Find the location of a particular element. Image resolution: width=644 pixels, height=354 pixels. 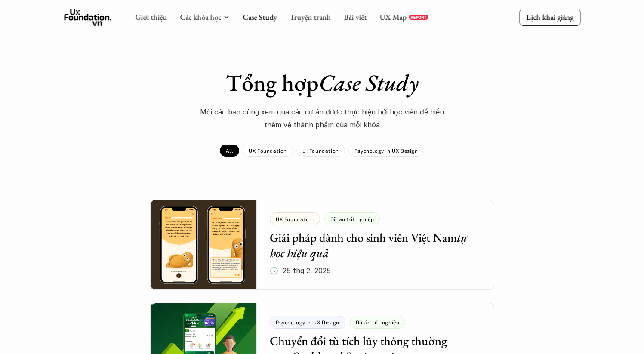

a: Case Study is located at coordinates (259, 17).